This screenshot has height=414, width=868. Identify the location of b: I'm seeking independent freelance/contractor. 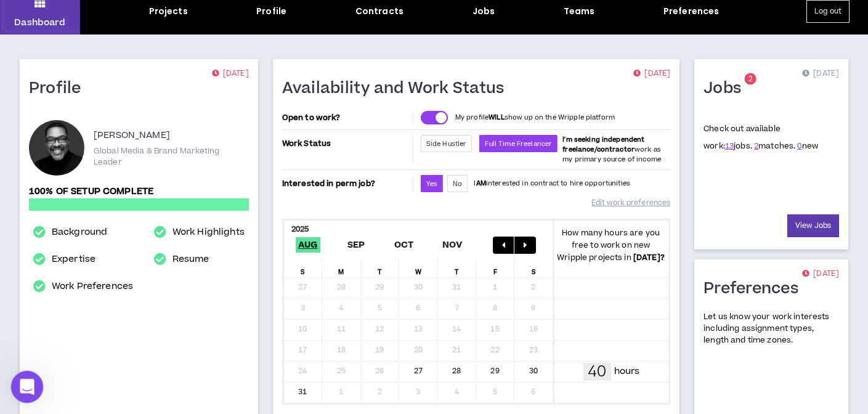
(603, 144).